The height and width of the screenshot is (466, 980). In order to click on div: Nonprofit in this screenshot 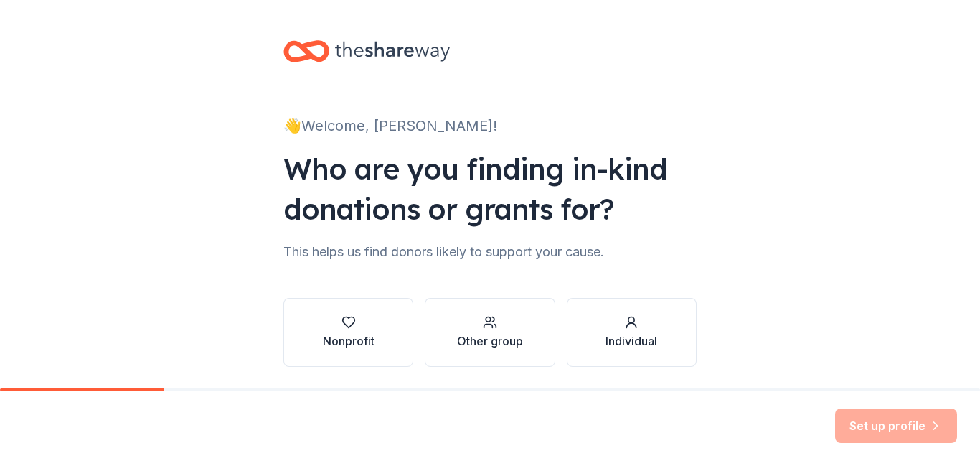, I will do `click(349, 341)`.